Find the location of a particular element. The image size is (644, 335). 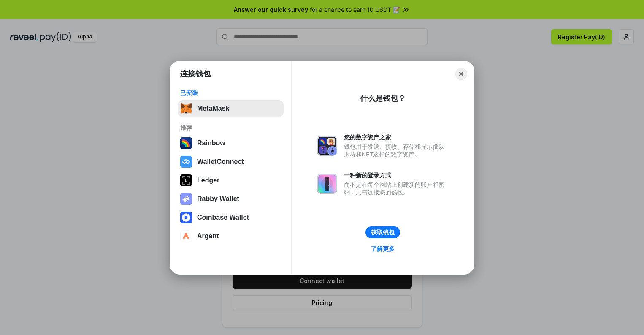

div: 一种新的登录方式 is located at coordinates (396, 175).